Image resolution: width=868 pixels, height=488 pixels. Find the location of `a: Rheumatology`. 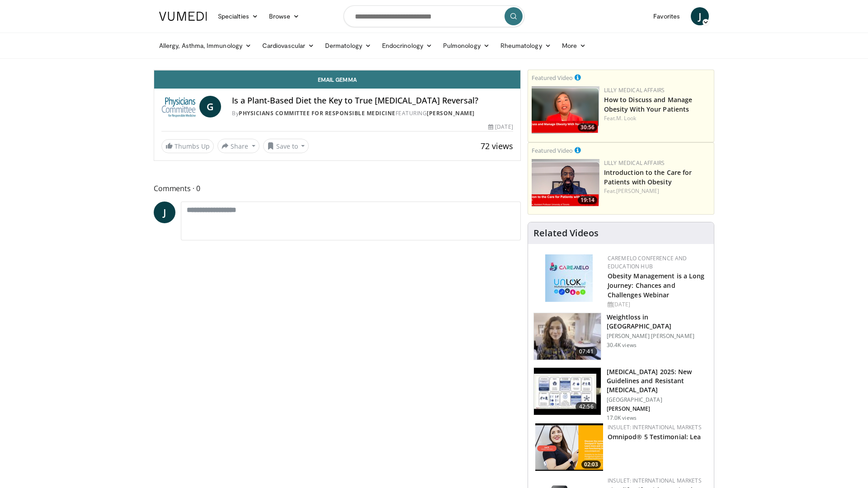

a: Rheumatology is located at coordinates (525, 46).